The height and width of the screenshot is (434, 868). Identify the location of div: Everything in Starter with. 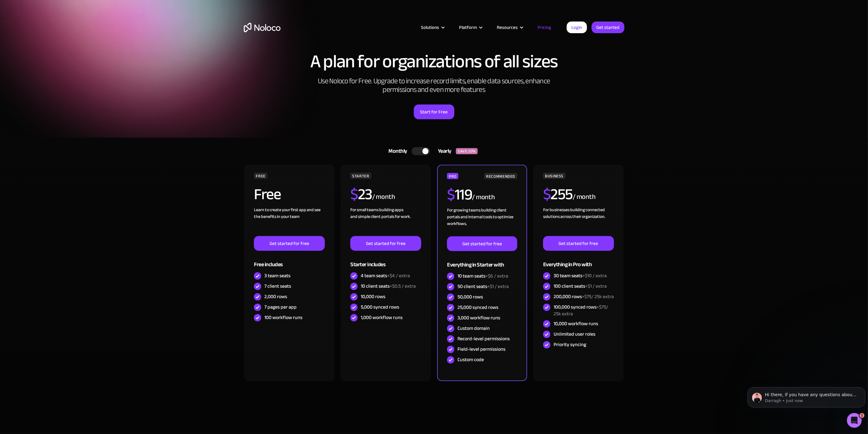
(482, 261).